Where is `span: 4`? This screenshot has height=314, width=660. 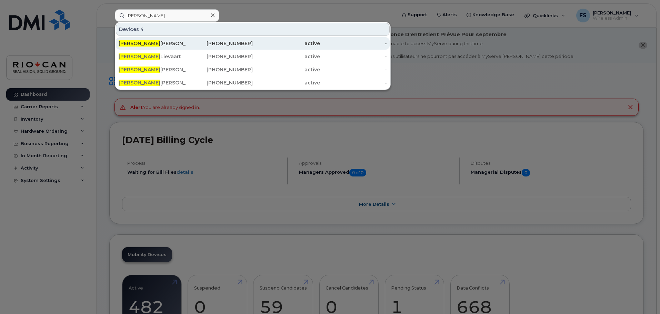
span: 4 is located at coordinates (142, 29).